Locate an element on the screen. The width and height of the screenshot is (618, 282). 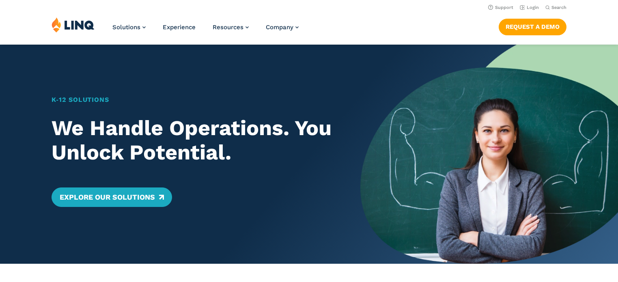
a: Solutions is located at coordinates (129, 27).